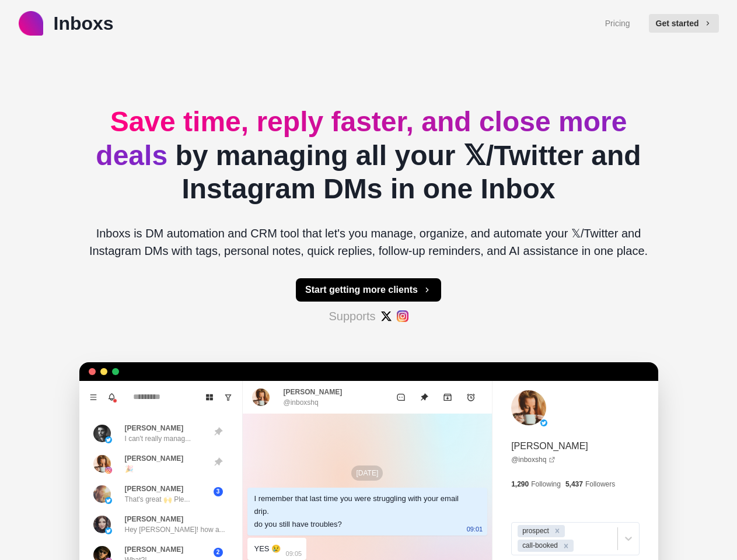 The image size is (737, 560). Describe the element at coordinates (617, 23) in the screenshot. I see `a: Pricing` at that location.